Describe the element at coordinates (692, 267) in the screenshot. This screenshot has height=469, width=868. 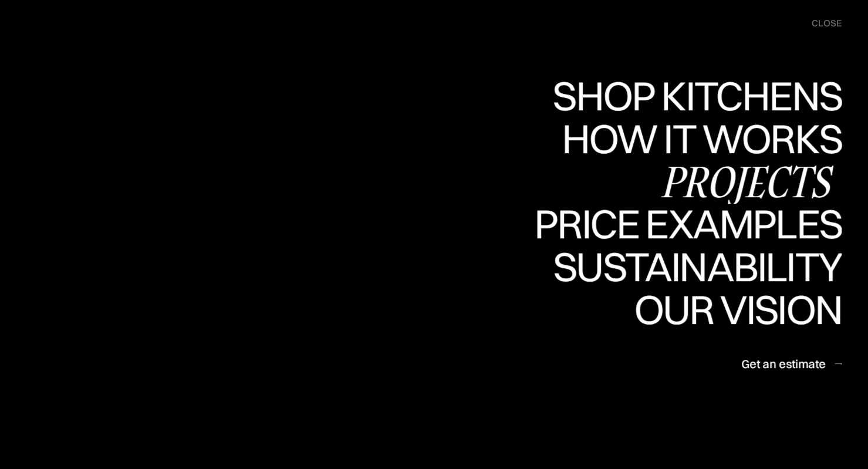
I see `a: SustainabilitySustainability` at that location.